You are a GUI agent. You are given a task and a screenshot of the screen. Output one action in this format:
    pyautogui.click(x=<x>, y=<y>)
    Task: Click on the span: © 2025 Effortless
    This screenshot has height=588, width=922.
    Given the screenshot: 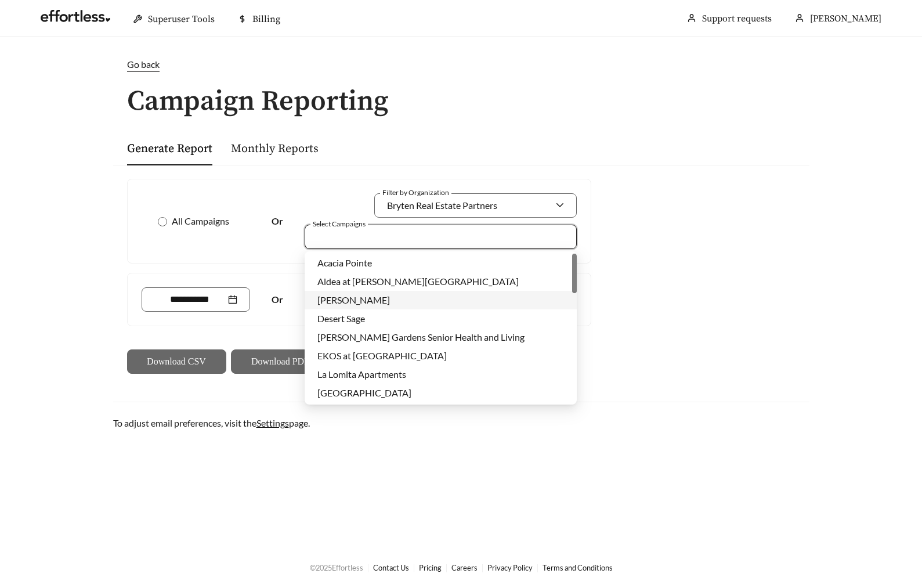 What is the action you would take?
    pyautogui.click(x=337, y=569)
    